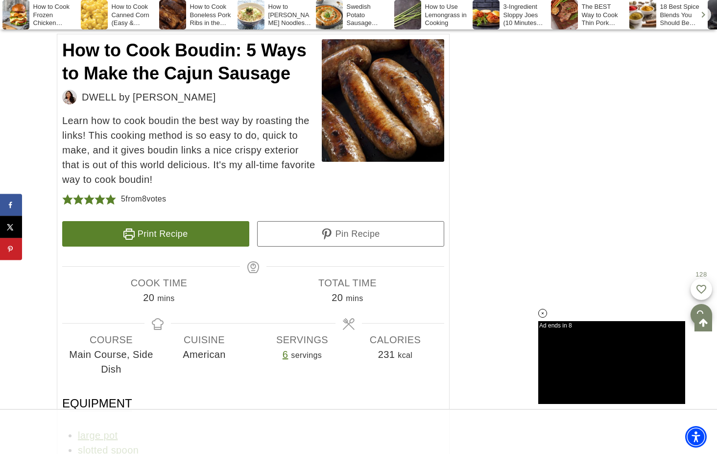  What do you see at coordinates (184, 62) in the screenshot?
I see `span: How to Cook Boudin: 5 Ways to Make the Cajun Sausage` at bounding box center [184, 62].